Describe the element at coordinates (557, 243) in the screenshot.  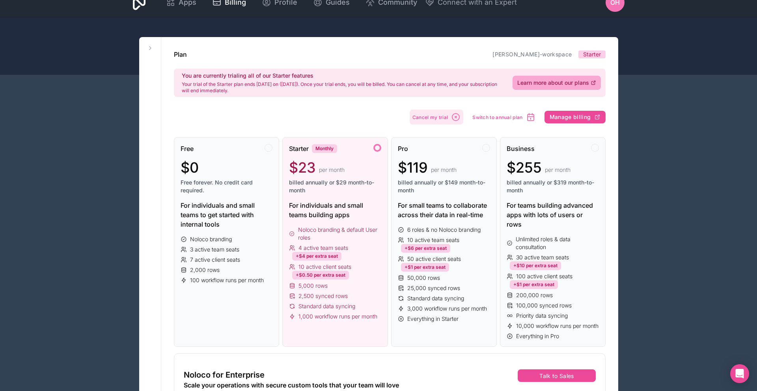
I see `span: Unlimited roles & data consultation` at that location.